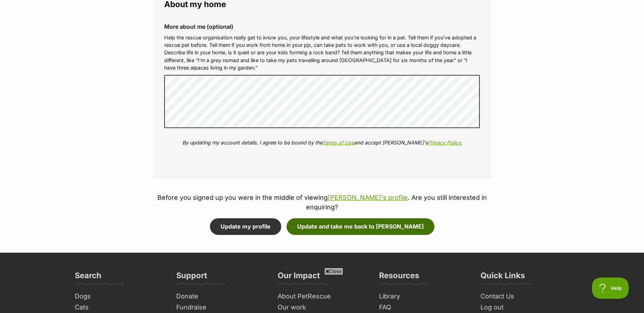 The height and width of the screenshot is (313, 644). I want to click on h3: Our Impact, so click(299, 278).